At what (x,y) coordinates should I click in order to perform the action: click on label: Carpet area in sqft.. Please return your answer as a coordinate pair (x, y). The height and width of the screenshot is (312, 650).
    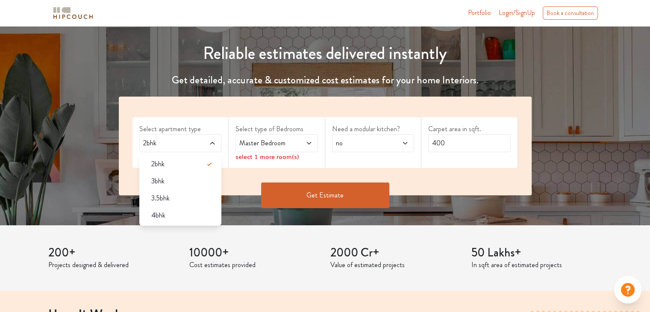
    Looking at the image, I should click on (469, 129).